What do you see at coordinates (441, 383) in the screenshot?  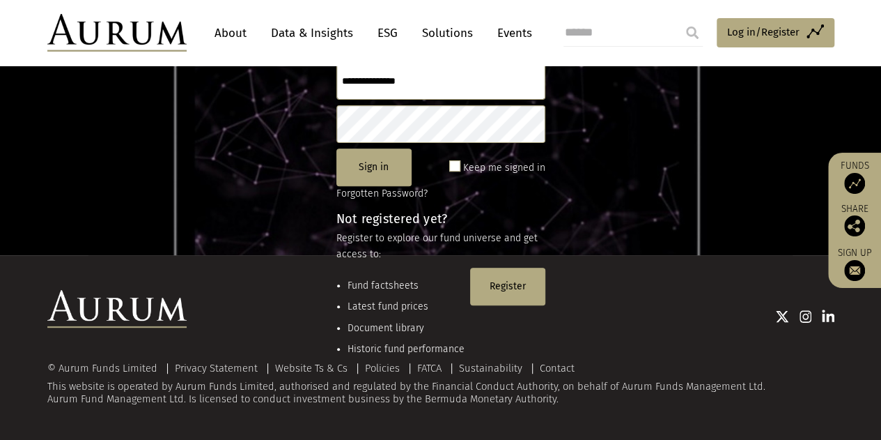 I see `div: This website is operated by Aurum Funds Limited, authorised and regulated by the Financial Conduc...` at bounding box center [441, 383].